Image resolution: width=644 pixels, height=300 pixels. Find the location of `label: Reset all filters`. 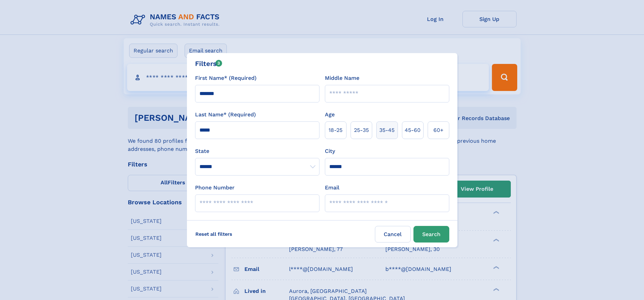

label: Reset all filters is located at coordinates (214, 234).